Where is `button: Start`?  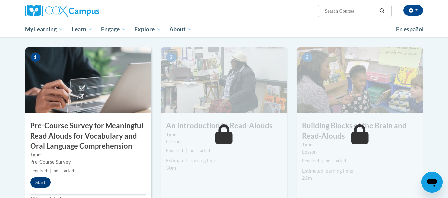
button: Start is located at coordinates (40, 183).